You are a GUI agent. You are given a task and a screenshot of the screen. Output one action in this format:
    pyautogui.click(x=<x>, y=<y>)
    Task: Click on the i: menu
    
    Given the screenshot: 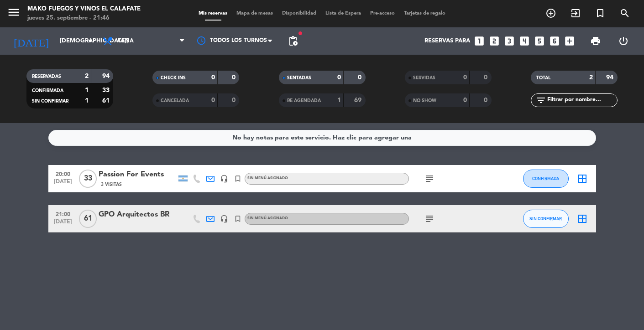 What is the action you would take?
    pyautogui.click(x=14, y=12)
    